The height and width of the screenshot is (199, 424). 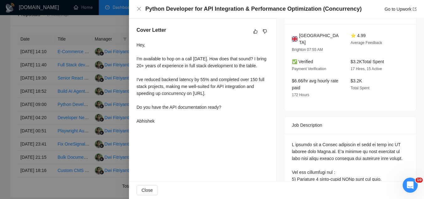 What do you see at coordinates (419, 180) in the screenshot?
I see `span: 10` at bounding box center [419, 180].